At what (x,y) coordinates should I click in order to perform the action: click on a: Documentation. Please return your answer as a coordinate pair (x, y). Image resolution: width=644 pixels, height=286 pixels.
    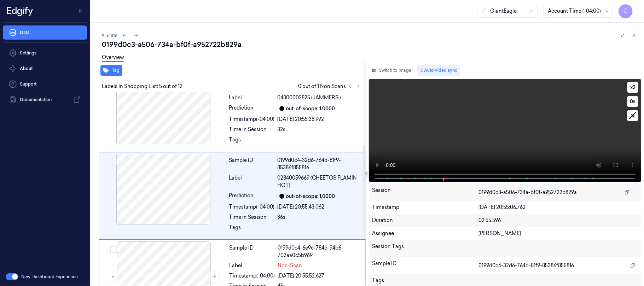
    Looking at the image, I should click on (45, 100).